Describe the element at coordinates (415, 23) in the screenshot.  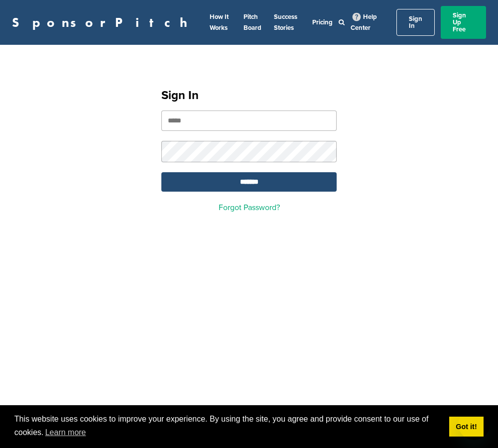
I see `a: Sign In` at that location.